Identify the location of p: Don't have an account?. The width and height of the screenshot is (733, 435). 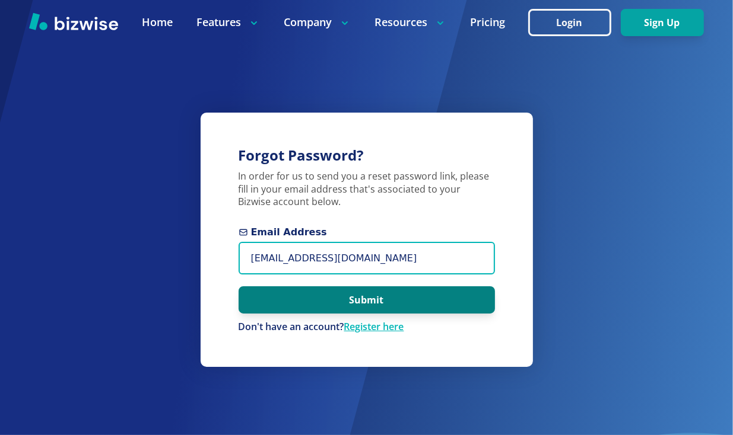
(367, 327).